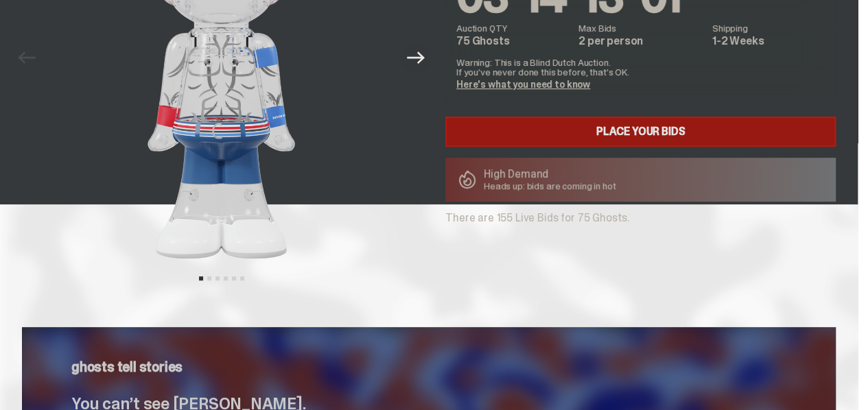 The image size is (868, 410). Describe the element at coordinates (768, 42) in the screenshot. I see `dd: 1-2 Weeks` at that location.